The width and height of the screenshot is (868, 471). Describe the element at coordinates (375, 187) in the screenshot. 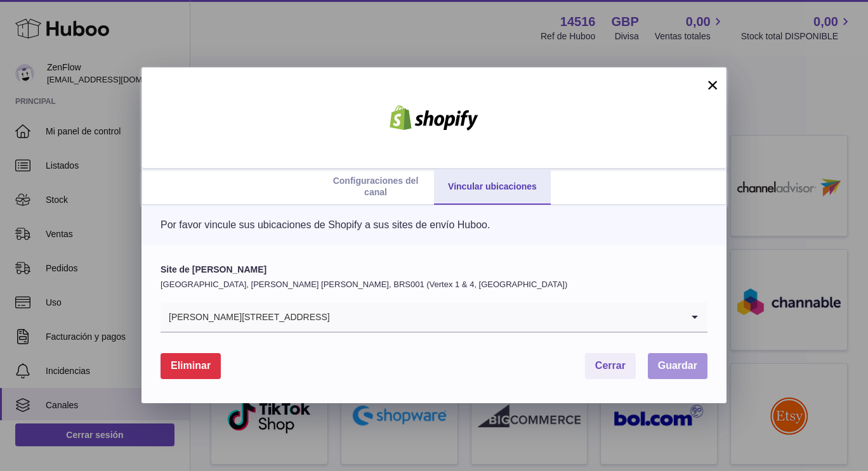

I see `a: Configuraciones del canal` at that location.